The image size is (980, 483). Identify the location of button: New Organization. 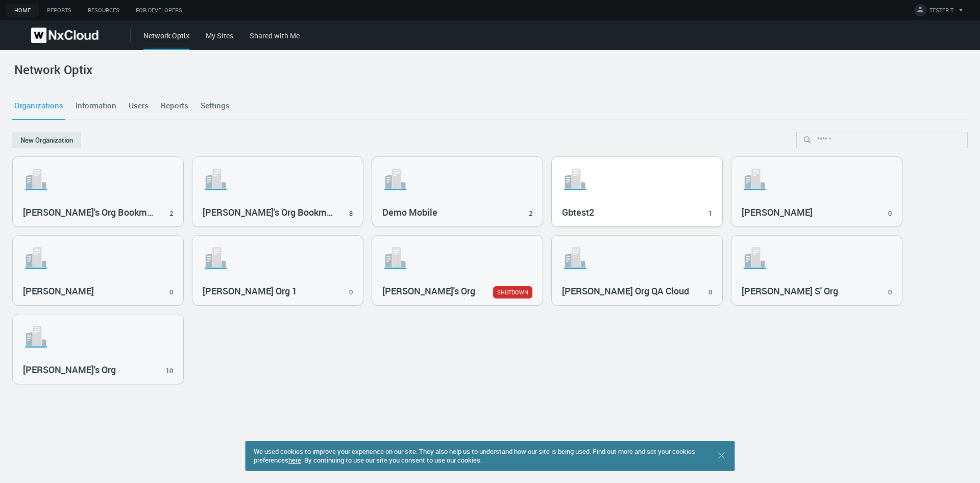
(46, 140).